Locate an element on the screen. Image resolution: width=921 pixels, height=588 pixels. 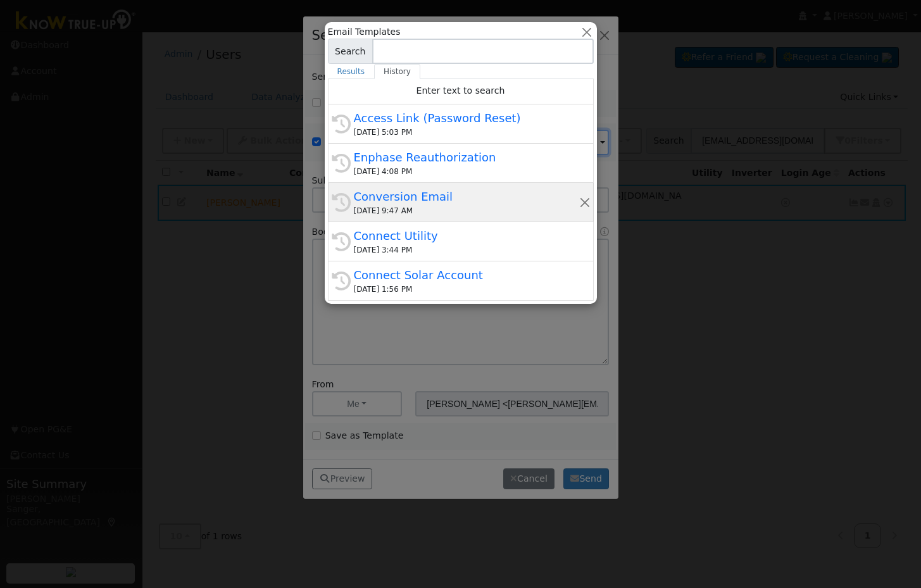
div: Connect Utility is located at coordinates (467, 235).